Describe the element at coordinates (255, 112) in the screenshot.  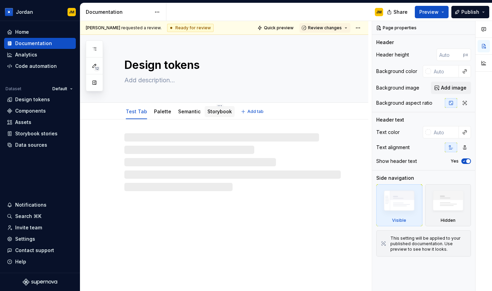
I see `span: Add tab` at that location.